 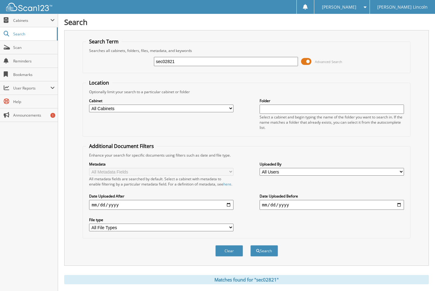 What do you see at coordinates (247, 280) in the screenshot?
I see `div: Matches found for "sec02821"` at bounding box center [247, 280].